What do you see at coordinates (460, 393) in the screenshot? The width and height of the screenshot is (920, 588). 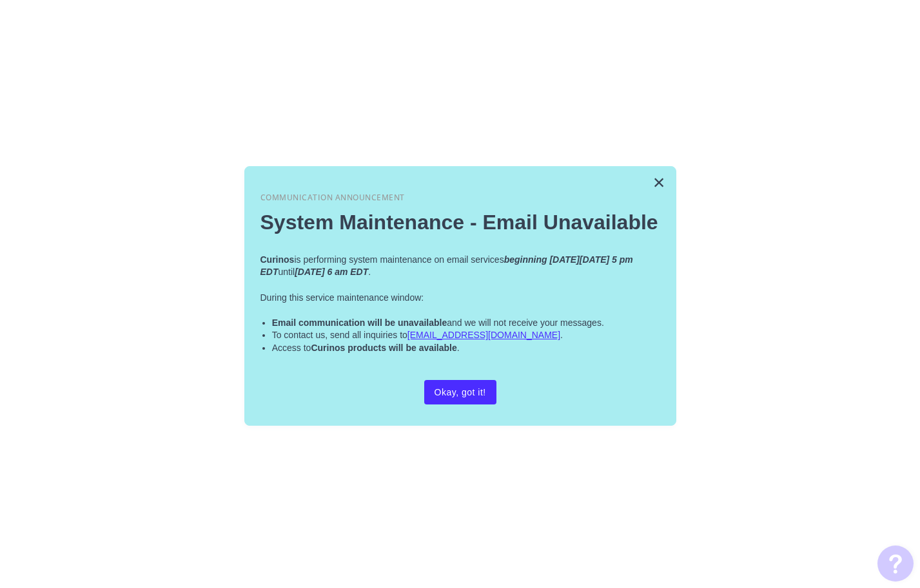 I see `button: Okay, got it!` at bounding box center [460, 393].